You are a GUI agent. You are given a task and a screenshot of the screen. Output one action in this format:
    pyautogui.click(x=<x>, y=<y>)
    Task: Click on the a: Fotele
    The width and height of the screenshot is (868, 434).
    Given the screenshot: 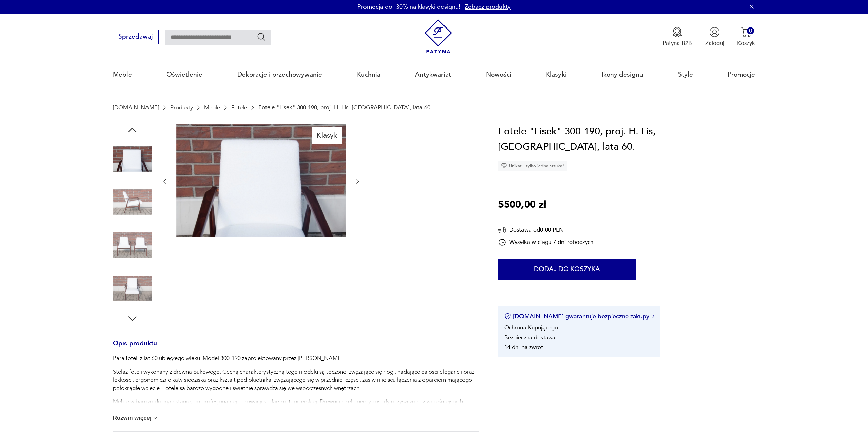 What is the action you would take?
    pyautogui.click(x=239, y=108)
    